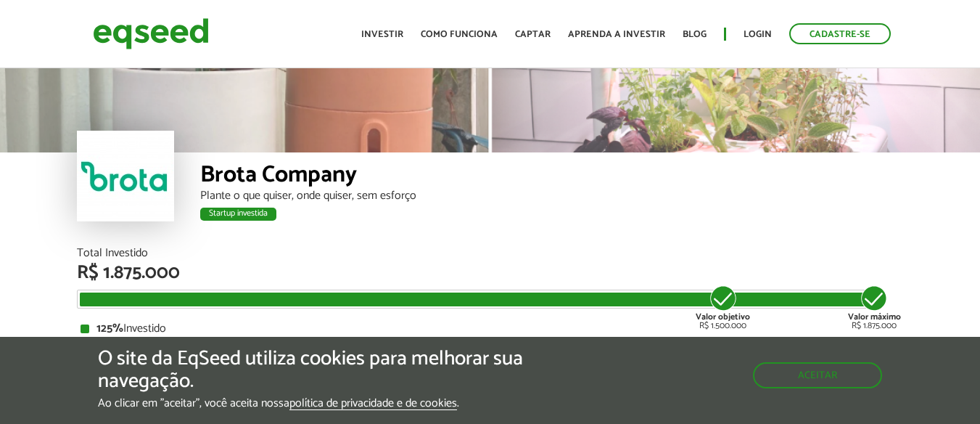 The width and height of the screenshot is (980, 424). Describe the element at coordinates (617, 34) in the screenshot. I see `a: Aprenda a investir` at that location.